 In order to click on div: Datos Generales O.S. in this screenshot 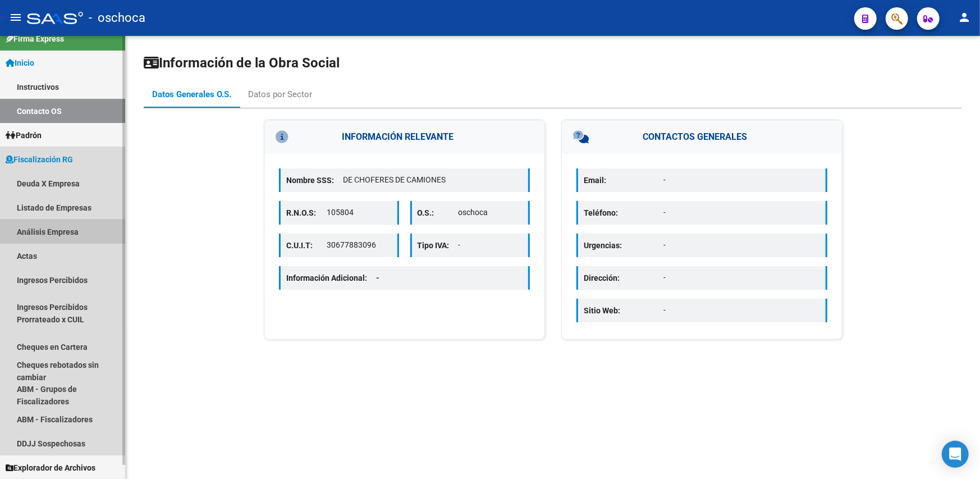, I will do `click(191, 94)`.